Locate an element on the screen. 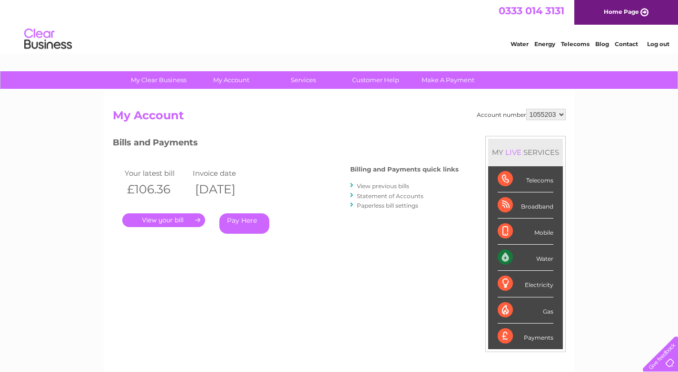 This screenshot has height=372, width=678. a: My Account is located at coordinates (231, 80).